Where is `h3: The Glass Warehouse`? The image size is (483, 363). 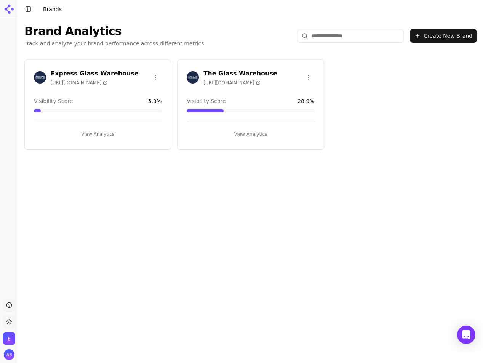 h3: The Glass Warehouse is located at coordinates (240, 74).